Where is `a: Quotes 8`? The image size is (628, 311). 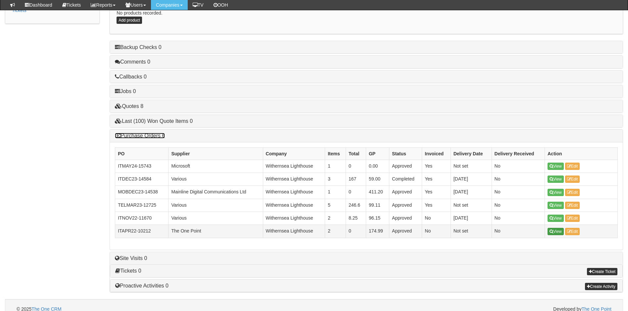
a: Quotes 8 is located at coordinates (129, 106).